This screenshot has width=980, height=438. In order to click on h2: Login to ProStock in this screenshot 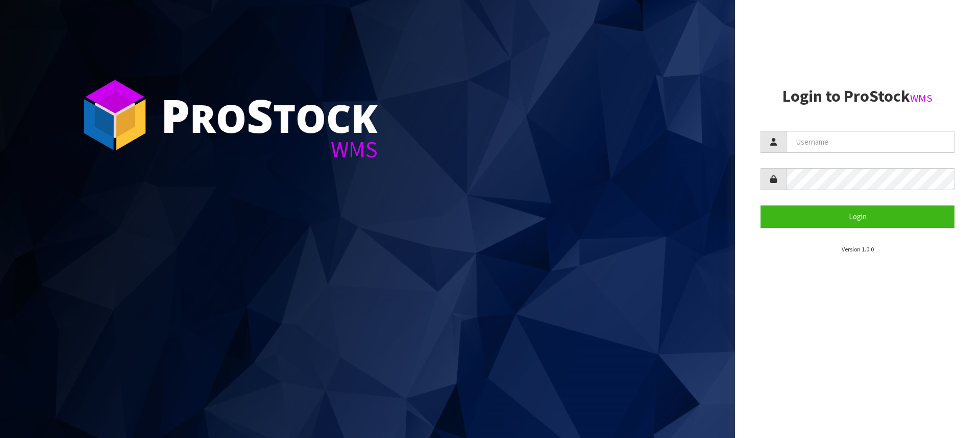, I will do `click(858, 96)`.